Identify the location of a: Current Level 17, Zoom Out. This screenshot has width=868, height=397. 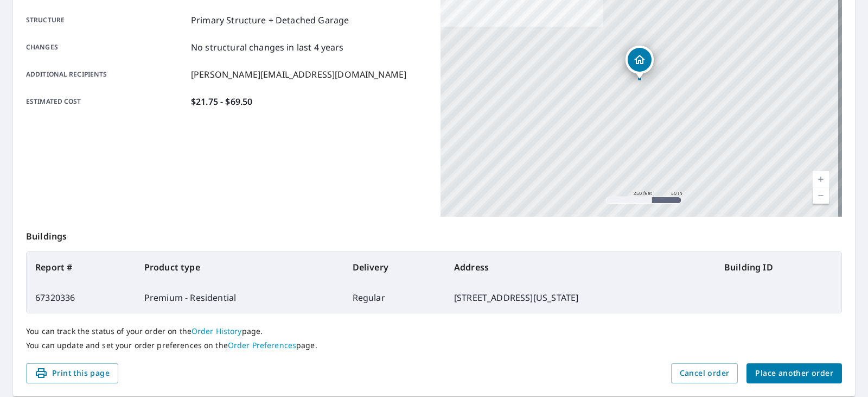
(821, 196).